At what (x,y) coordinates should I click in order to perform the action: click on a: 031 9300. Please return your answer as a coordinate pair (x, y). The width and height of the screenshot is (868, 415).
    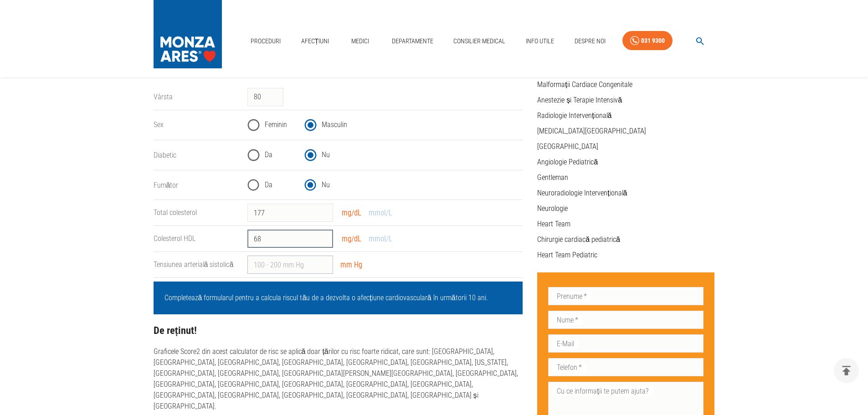
    Looking at the image, I should click on (648, 41).